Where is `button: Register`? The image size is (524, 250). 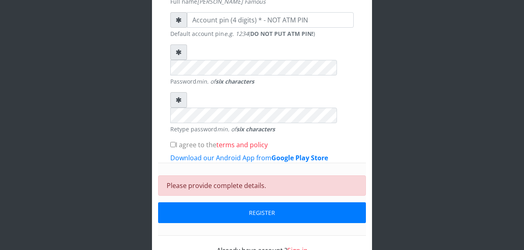
button: Register is located at coordinates (262, 212).